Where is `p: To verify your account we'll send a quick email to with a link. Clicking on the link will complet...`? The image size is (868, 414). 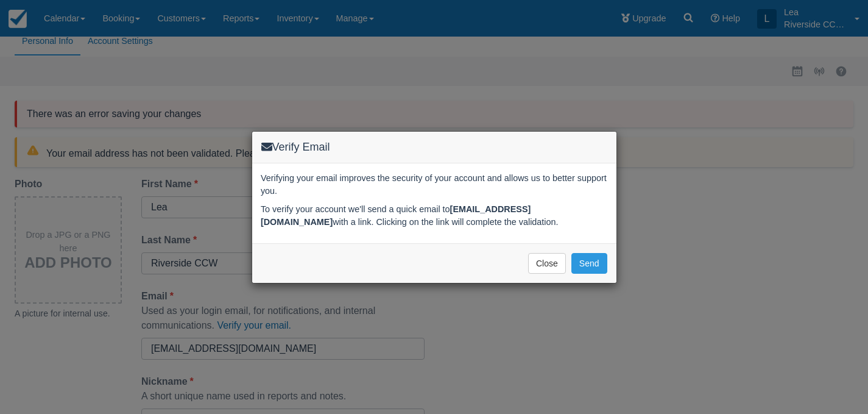
p: To verify your account we'll send a quick email to with a link. Clicking on the link will complet... is located at coordinates (434, 215).